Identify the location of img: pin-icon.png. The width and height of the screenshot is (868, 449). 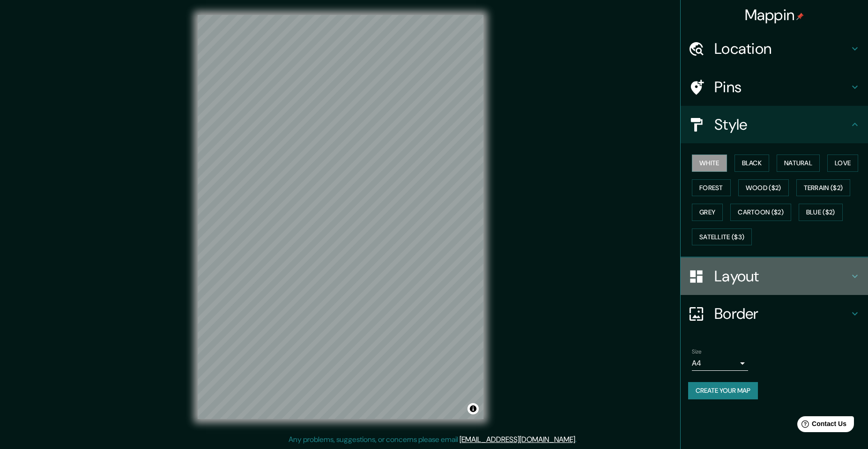
(800, 17).